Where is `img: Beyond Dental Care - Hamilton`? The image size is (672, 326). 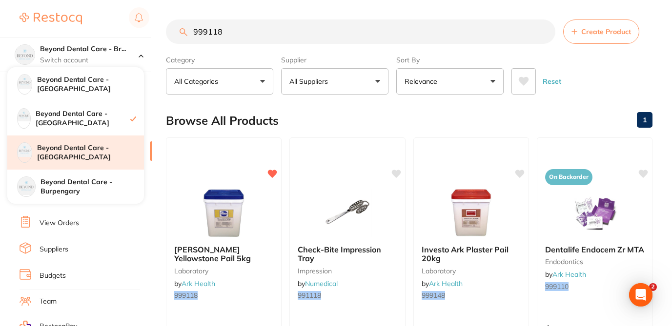 img: Beyond Dental Care - Hamilton is located at coordinates (24, 150).